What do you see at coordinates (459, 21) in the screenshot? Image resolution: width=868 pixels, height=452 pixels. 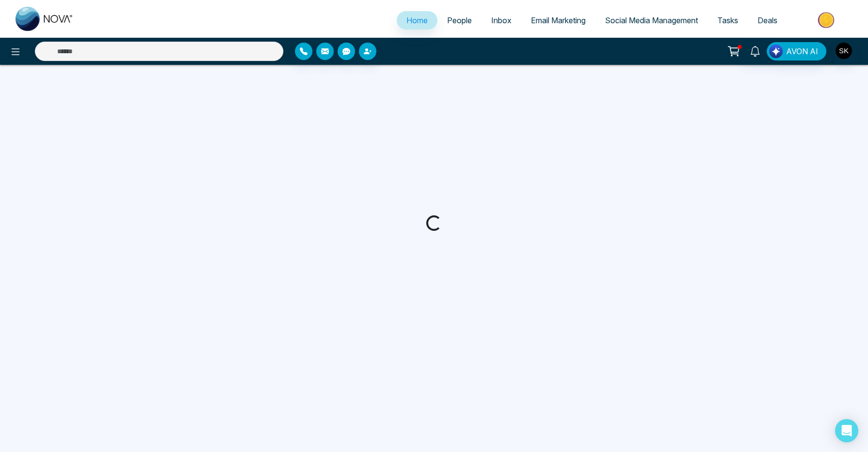 I see `a: People` at bounding box center [459, 21].